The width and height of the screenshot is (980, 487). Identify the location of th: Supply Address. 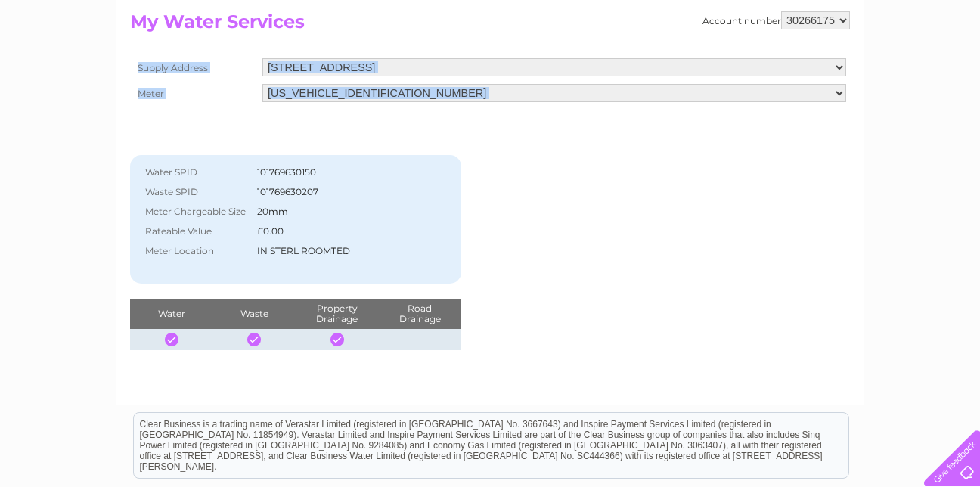
(194, 67).